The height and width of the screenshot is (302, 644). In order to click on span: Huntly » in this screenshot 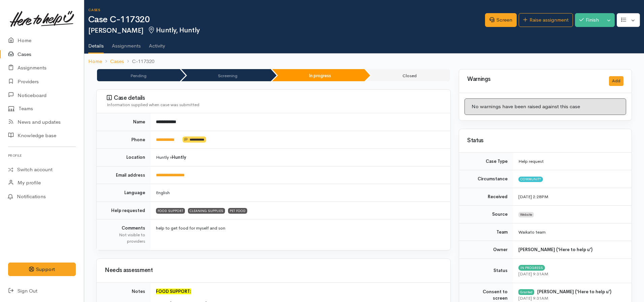, I will do `click(171, 157)`.